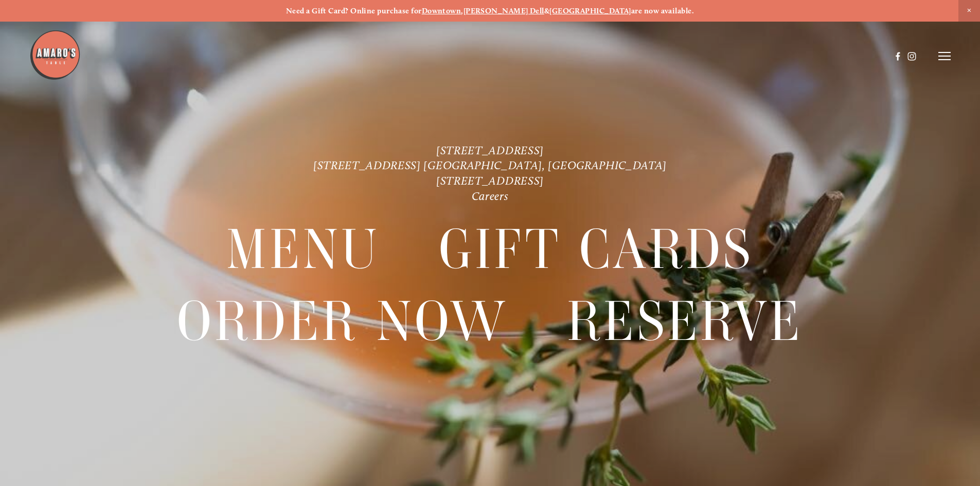 The image size is (980, 486). What do you see at coordinates (442, 11) in the screenshot?
I see `strong: Downtown` at bounding box center [442, 11].